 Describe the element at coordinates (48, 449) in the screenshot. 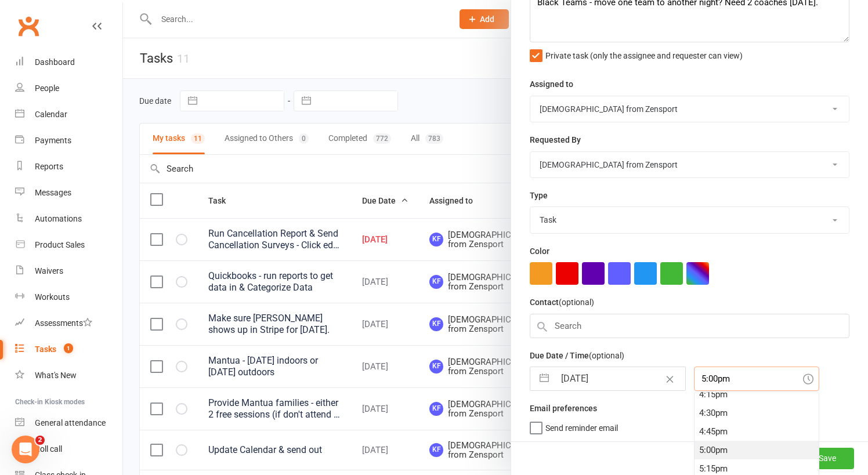

I see `div: Roll call` at that location.